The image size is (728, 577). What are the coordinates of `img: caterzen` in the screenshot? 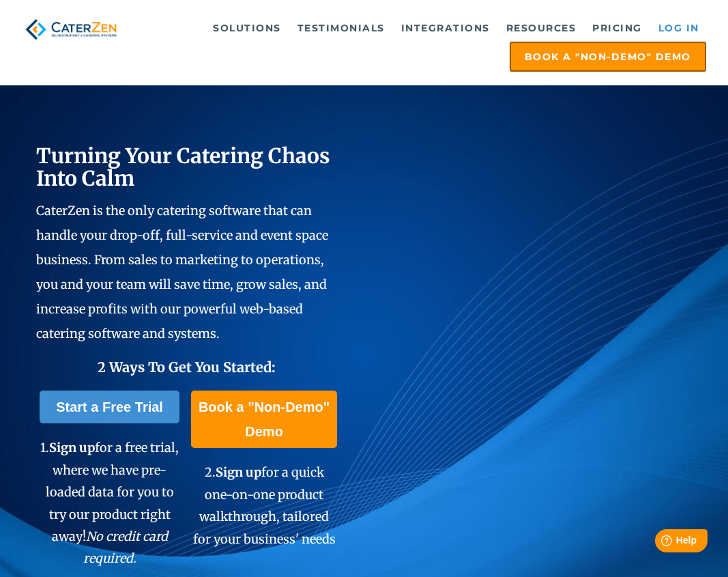 It's located at (71, 30).